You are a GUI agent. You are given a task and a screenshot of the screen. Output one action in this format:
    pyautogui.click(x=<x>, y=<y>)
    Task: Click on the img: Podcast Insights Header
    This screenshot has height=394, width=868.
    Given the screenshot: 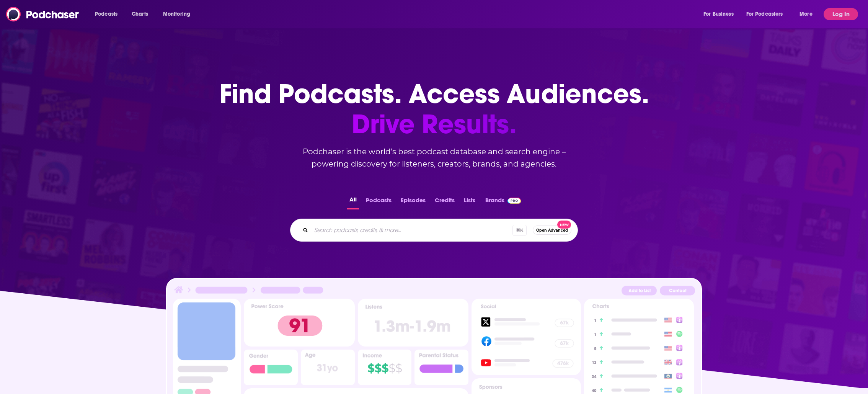 What is the action you would take?
    pyautogui.click(x=434, y=291)
    